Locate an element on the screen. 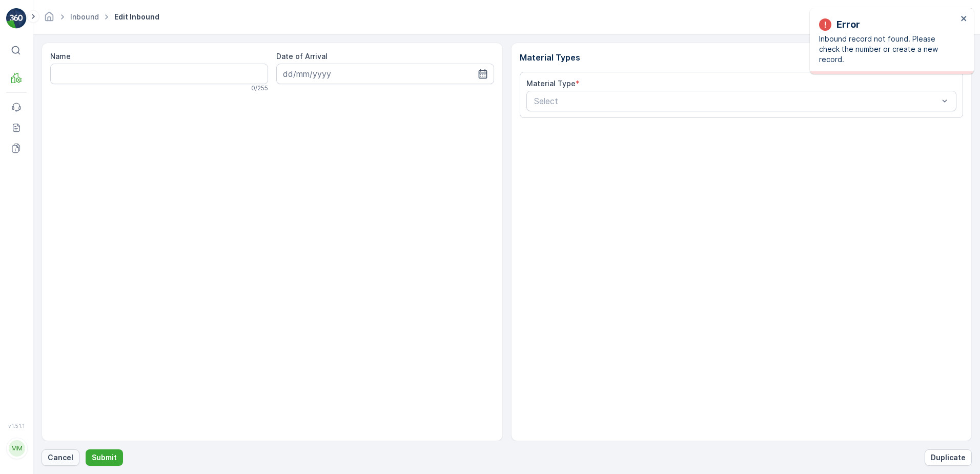 The height and width of the screenshot is (474, 980). label: Name is located at coordinates (61, 56).